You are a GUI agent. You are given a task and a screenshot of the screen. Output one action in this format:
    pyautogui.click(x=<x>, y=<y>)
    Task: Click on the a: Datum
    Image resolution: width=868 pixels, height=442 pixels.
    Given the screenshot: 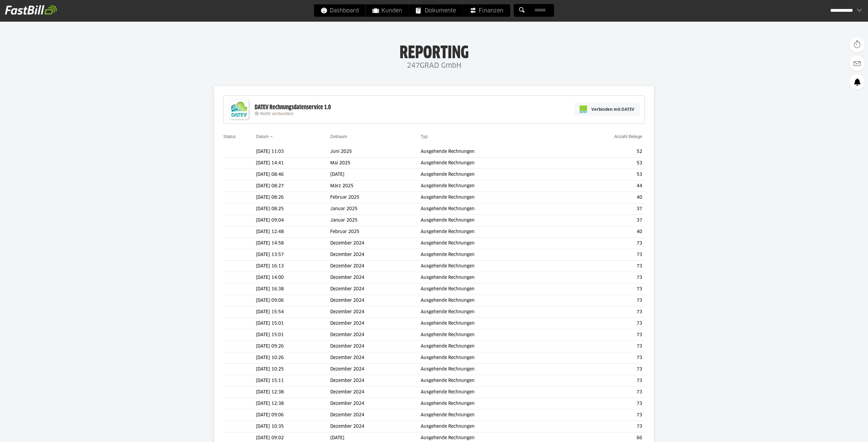 What is the action you would take?
    pyautogui.click(x=262, y=137)
    